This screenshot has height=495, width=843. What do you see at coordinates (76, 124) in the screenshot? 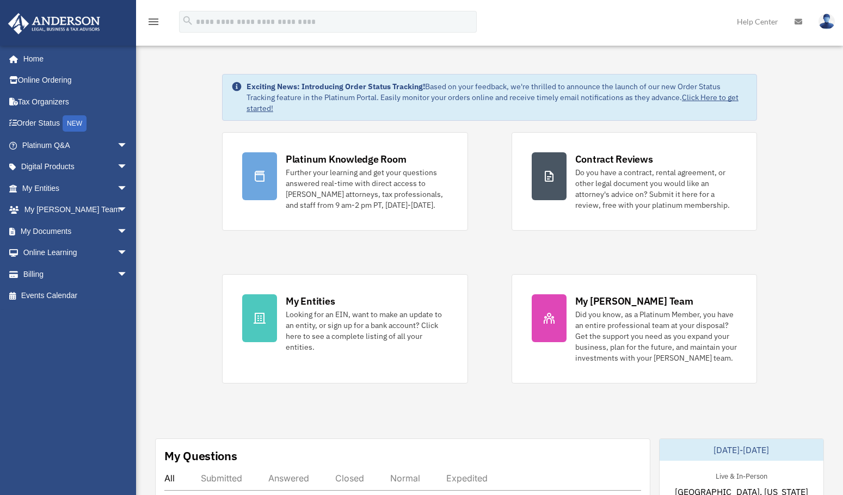
I see `a: Order StatusNEW` at bounding box center [76, 124].